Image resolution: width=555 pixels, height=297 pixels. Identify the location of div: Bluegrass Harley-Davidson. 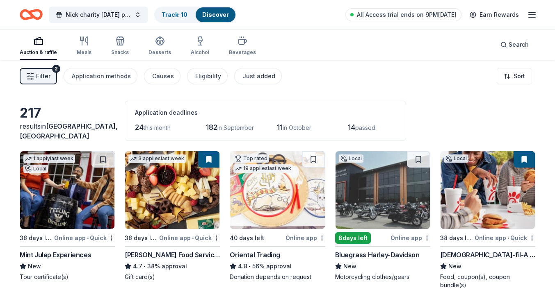
(377, 255).